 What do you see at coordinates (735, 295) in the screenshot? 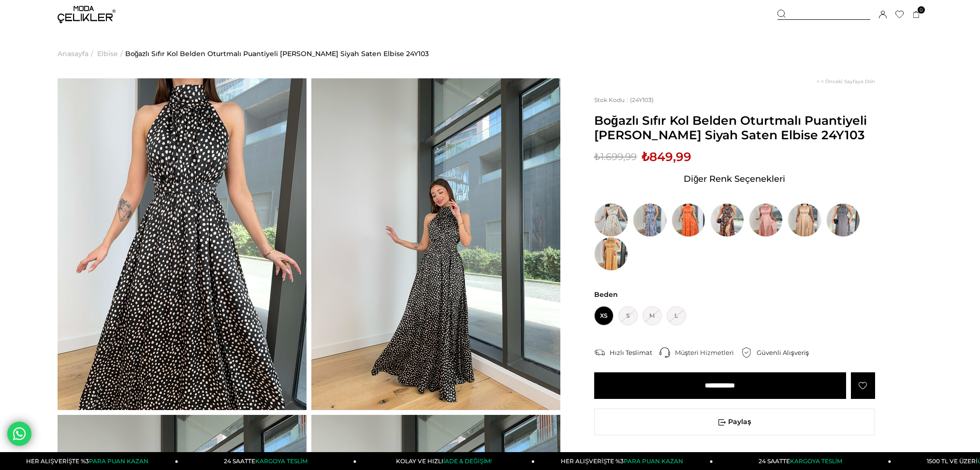
I see `span: Beden` at bounding box center [735, 295].